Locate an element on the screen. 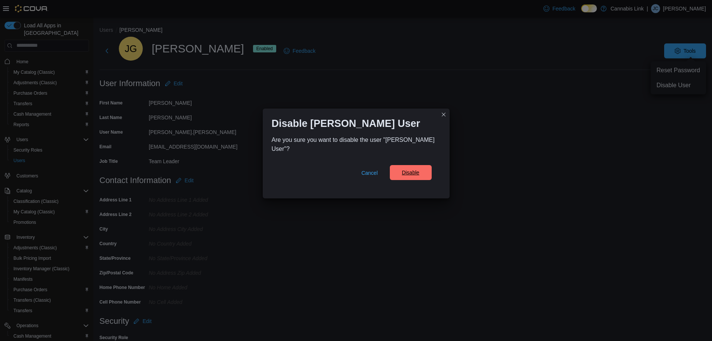 The image size is (712, 341). button: Cancel is located at coordinates (370, 173).